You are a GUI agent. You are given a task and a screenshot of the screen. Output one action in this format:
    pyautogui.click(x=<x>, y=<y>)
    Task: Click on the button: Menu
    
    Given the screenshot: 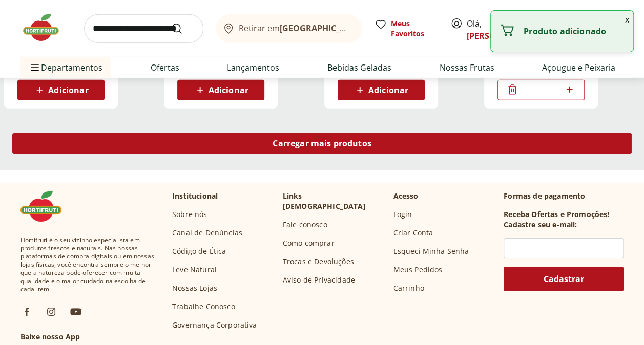 What is the action you would take?
    pyautogui.click(x=35, y=68)
    